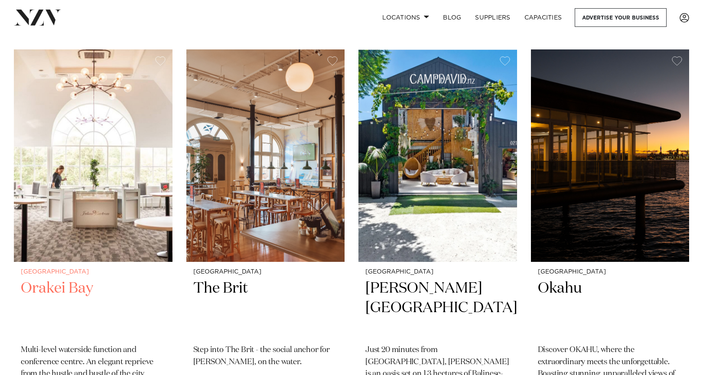 The height and width of the screenshot is (375, 703). Describe the element at coordinates (610, 308) in the screenshot. I see `h2: Okahu` at that location.